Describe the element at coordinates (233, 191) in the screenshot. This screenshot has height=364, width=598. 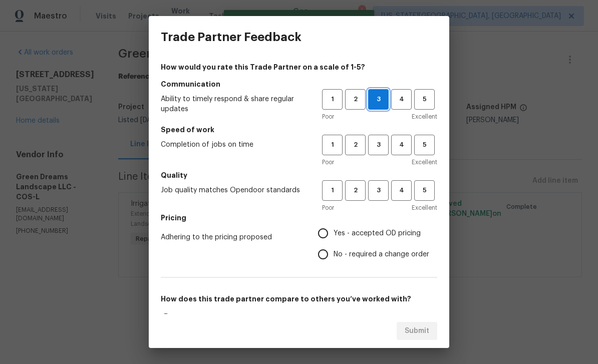
I see `span: Job quality matches Opendoor standards` at that location.